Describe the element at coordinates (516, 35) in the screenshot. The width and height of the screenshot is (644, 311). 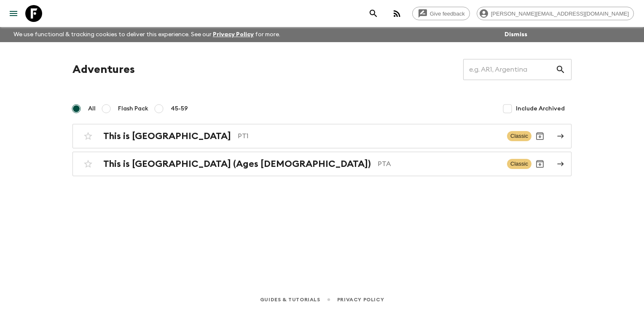
I see `button: Dismiss` at that location.